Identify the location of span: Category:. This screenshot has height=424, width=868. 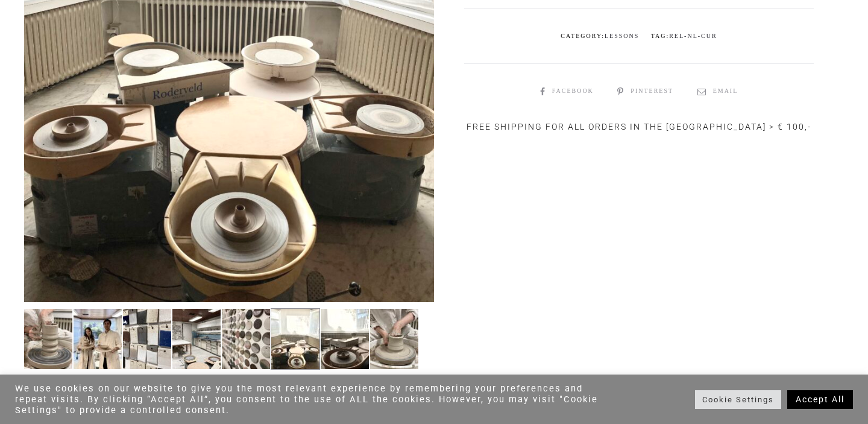
(600, 36).